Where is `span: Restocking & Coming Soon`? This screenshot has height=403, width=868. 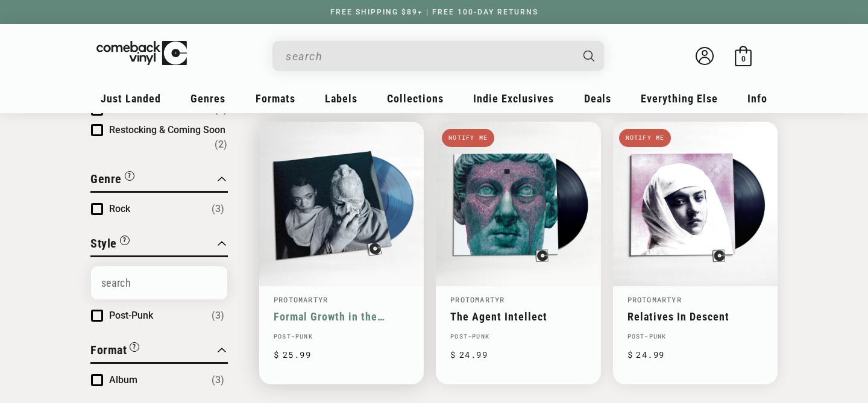 span: Restocking & Coming Soon is located at coordinates (167, 129).